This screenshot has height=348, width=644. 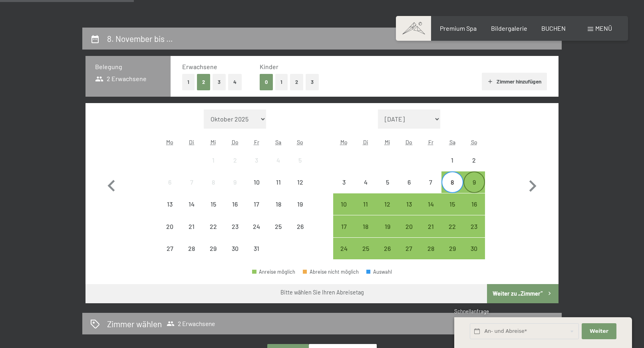 I want to click on div: Wed Oct 08 2025, so click(x=213, y=182).